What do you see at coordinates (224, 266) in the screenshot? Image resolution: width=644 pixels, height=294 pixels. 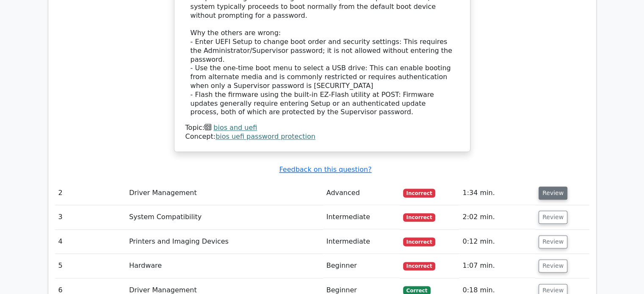 I see `td: Hardware` at bounding box center [224, 266].